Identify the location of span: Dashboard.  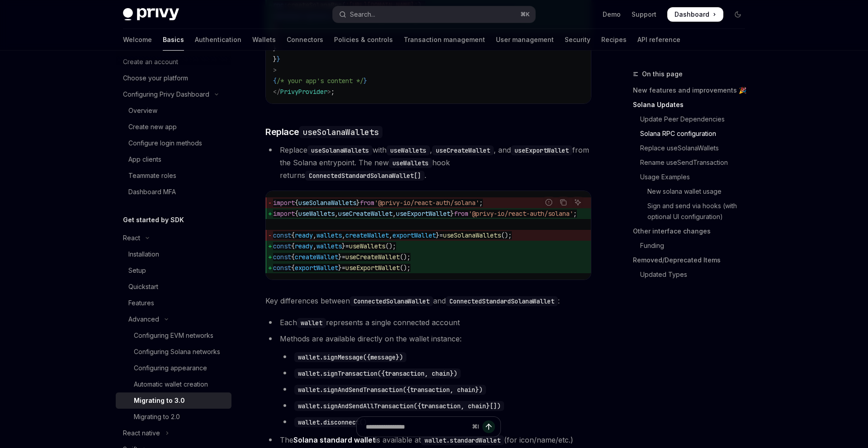
(692, 14).